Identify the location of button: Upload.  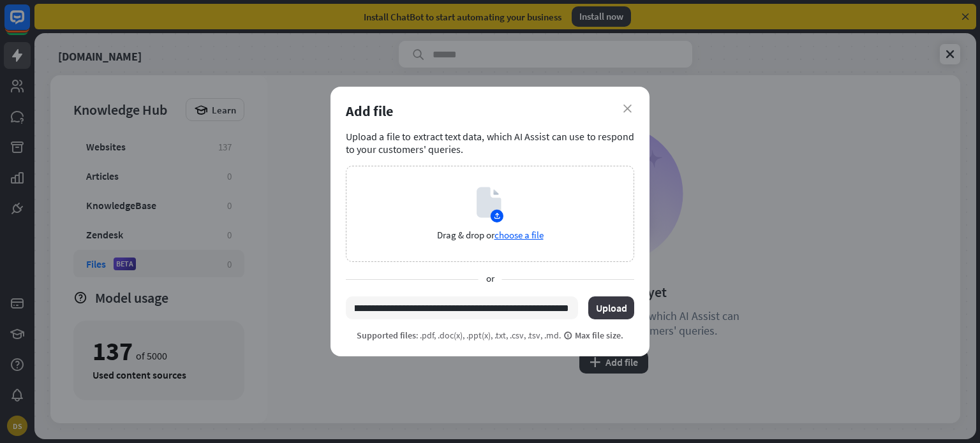
(611, 308).